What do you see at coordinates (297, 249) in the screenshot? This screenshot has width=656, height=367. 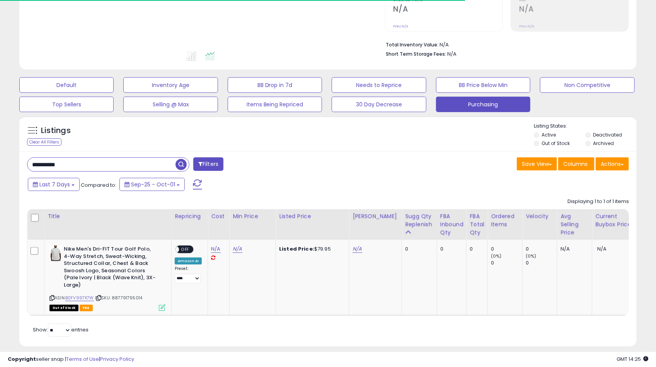 I see `b: Listed Price:` at bounding box center [297, 249].